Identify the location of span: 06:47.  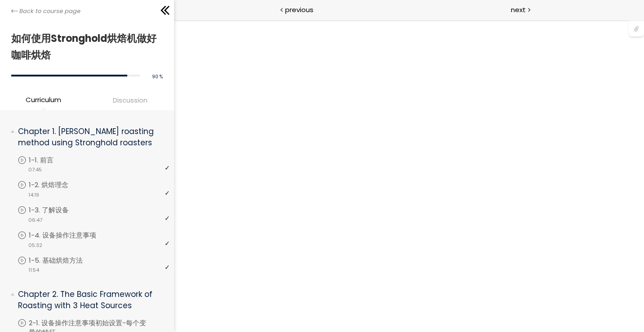
(35, 220).